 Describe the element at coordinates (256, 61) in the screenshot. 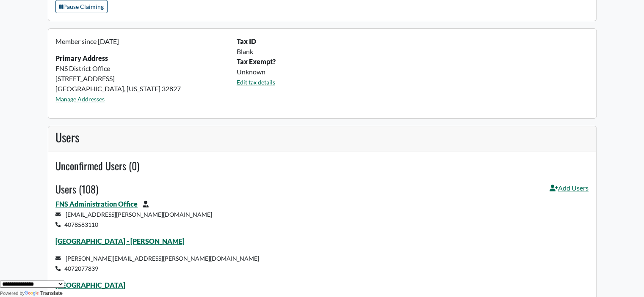

I see `b: Tax Exempt?` at that location.